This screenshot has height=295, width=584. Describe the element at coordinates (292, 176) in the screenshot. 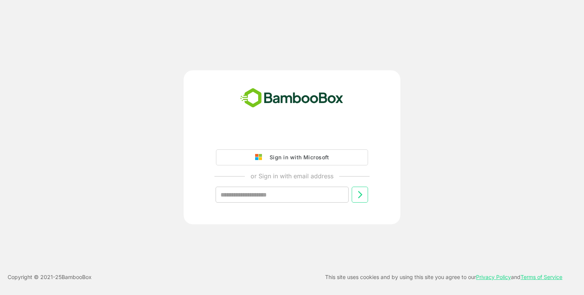

I see `p: or Sign in with email address` at that location.